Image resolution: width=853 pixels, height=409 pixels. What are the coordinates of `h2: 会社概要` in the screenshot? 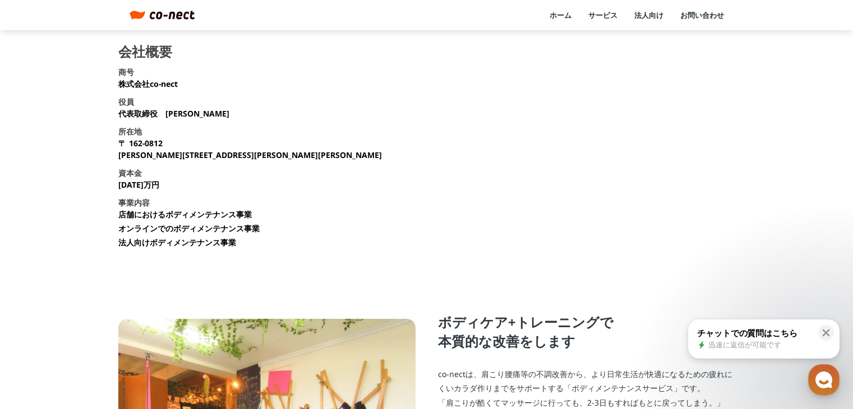 It's located at (145, 52).